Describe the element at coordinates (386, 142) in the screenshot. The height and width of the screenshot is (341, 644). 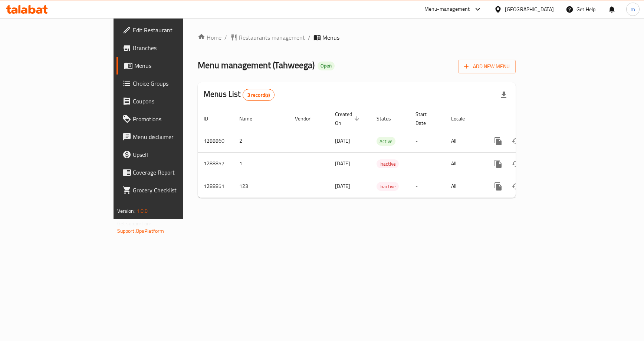
I see `div: Active` at that location.